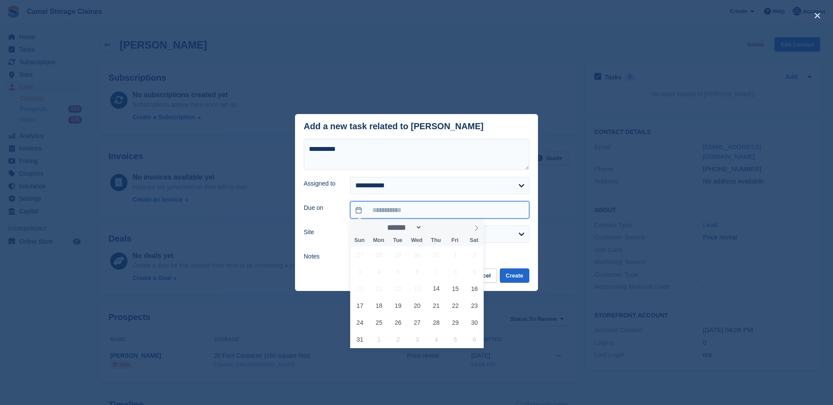 This screenshot has width=833, height=405. Describe the element at coordinates (379, 271) in the screenshot. I see `span: August 4, 2025` at that location.